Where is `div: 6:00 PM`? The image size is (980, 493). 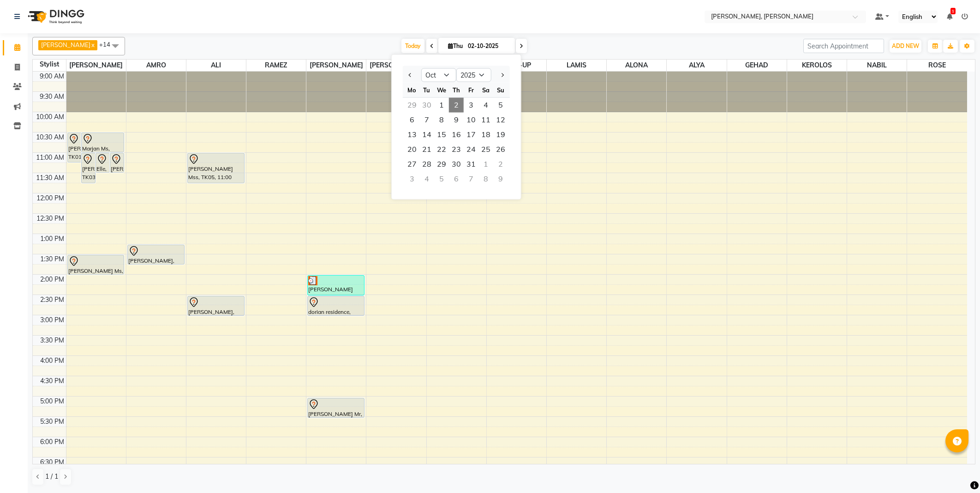
div: 6:00 PM is located at coordinates (52, 442).